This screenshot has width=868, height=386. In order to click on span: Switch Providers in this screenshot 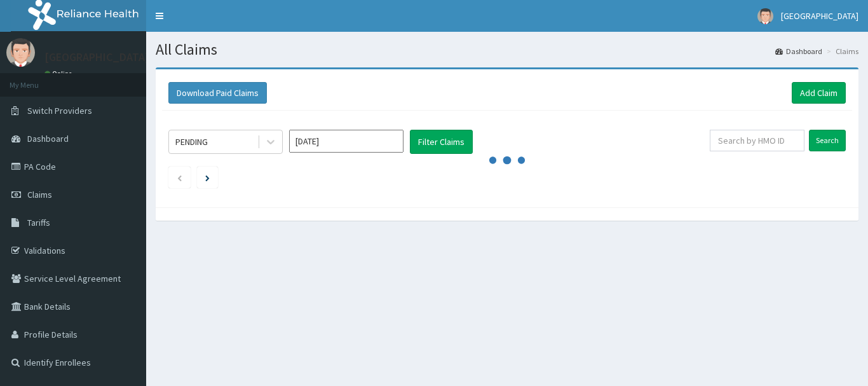, I will do `click(59, 110)`.